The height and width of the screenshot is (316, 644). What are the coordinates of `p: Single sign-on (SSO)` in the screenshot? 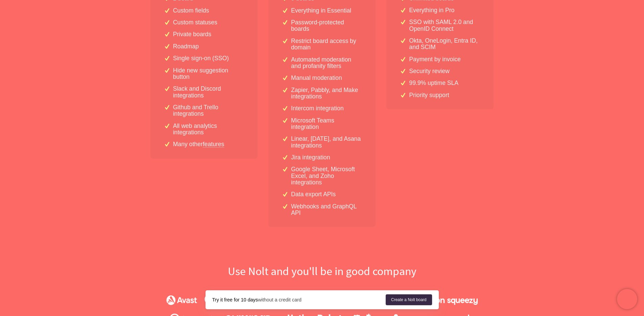 It's located at (201, 59).